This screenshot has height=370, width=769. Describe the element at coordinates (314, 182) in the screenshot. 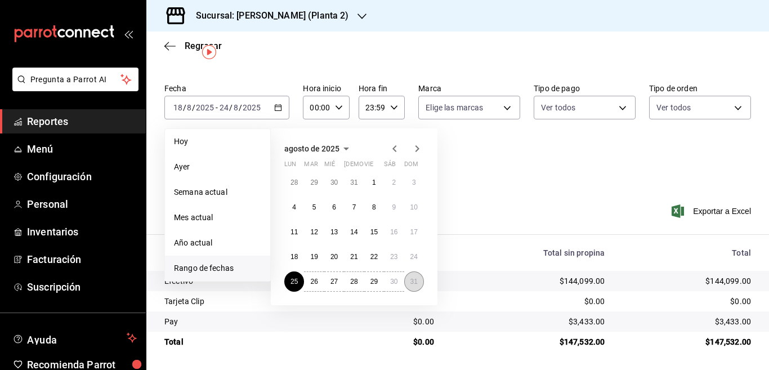

I see `abbr: 29 de julio de 2025` at that location.